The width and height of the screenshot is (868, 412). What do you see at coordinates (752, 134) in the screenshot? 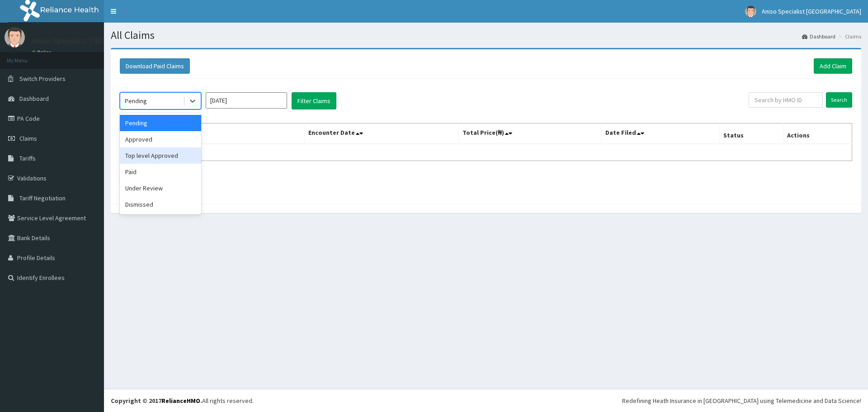
I see `th: Status` at bounding box center [752, 134].